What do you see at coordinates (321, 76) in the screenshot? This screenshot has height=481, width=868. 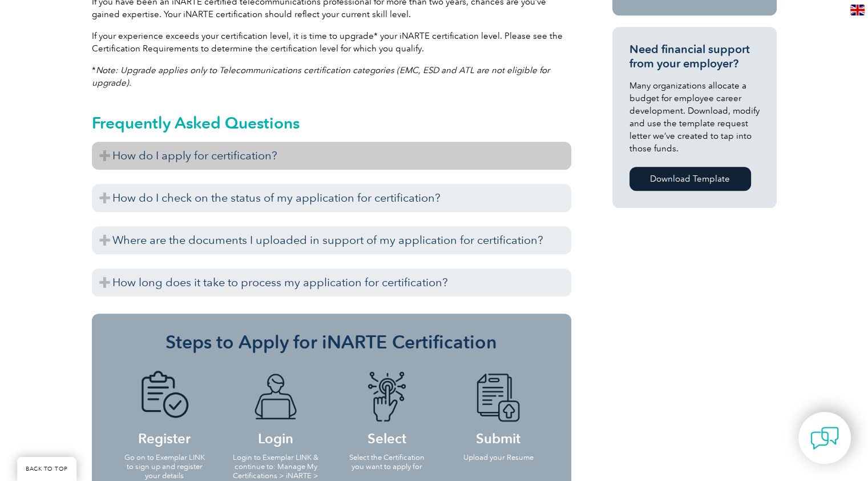 I see `em: Note: Upgrade applies only to Telecommunications certification categories (EMC, ESD and ATL are n...` at bounding box center [321, 76].